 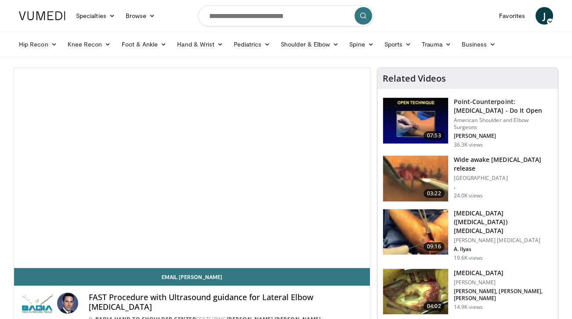 What do you see at coordinates (38, 44) in the screenshot?
I see `a: Hip Recon` at bounding box center [38, 44].